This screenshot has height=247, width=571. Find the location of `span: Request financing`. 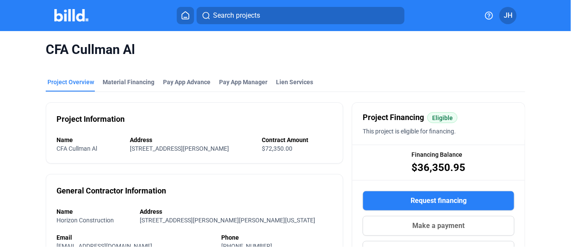

span: Request financing is located at coordinates (439, 201).